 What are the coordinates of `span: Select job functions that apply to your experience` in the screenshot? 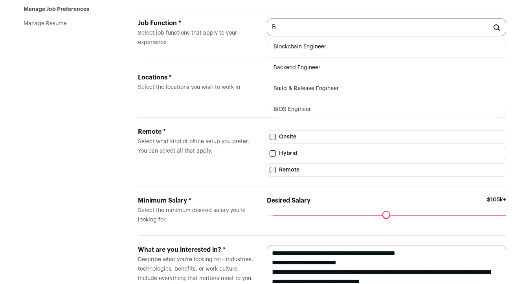 It's located at (188, 38).